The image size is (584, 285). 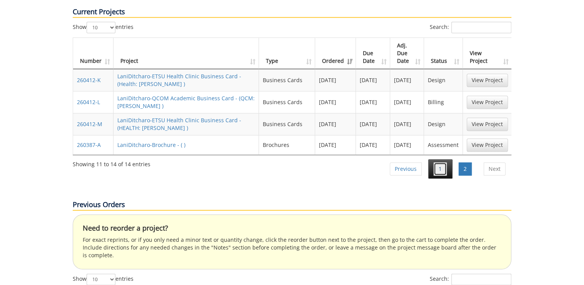 I want to click on a: 260412-L, so click(x=89, y=102).